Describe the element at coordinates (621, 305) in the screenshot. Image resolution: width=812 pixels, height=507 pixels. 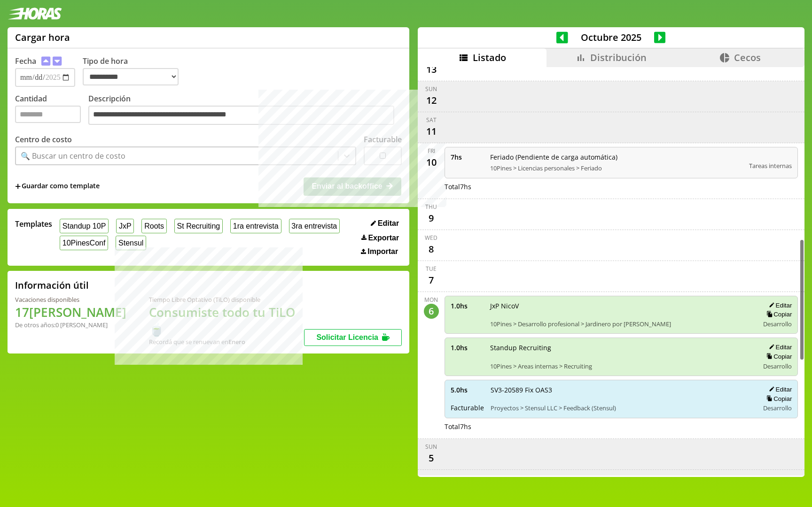
I see `span: JxP NicoV` at that location.